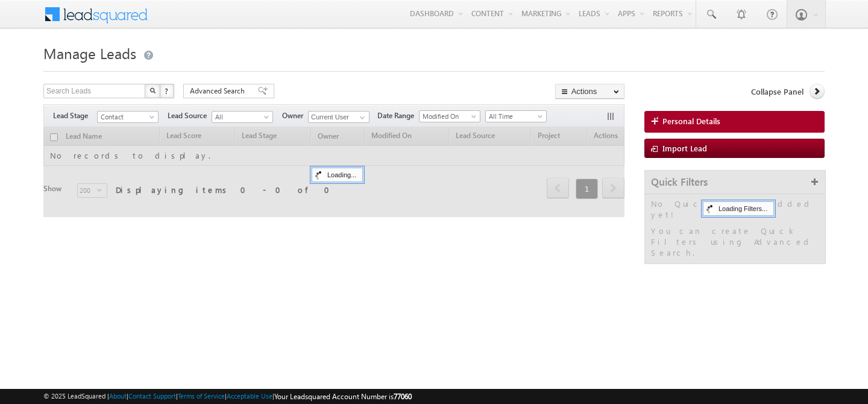 The image size is (868, 404). Describe the element at coordinates (240, 117) in the screenshot. I see `span: All` at that location.